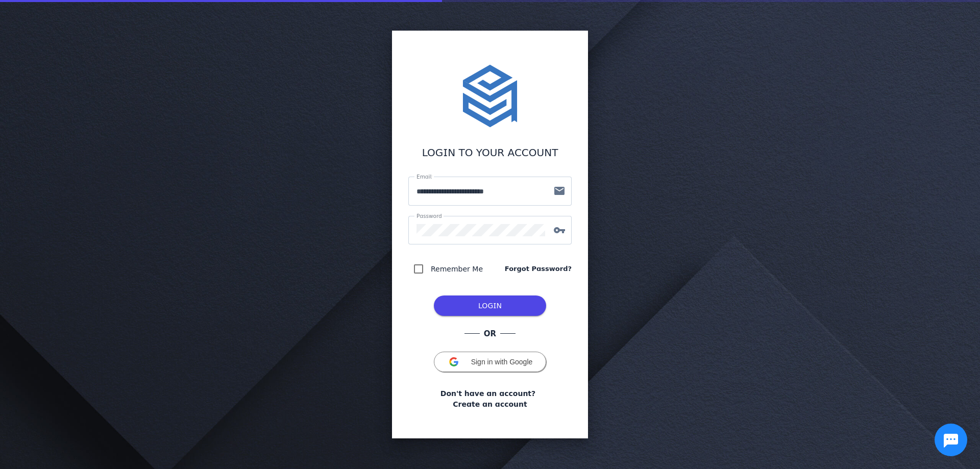 The width and height of the screenshot is (980, 469). Describe the element at coordinates (559, 230) in the screenshot. I see `mat-icon: vpn_key` at that location.